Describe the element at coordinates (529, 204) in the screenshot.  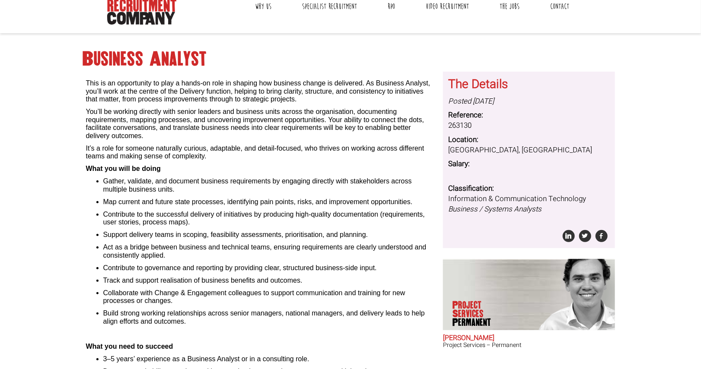
I see `dd: Information & Communication Technology` at that location.